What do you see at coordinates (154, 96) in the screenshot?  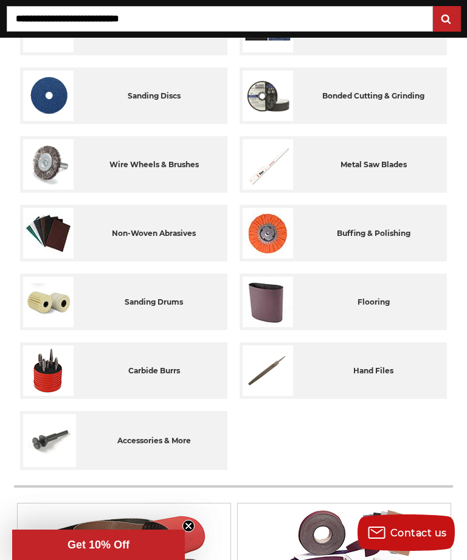 I see `div: sanding discs` at bounding box center [154, 96].